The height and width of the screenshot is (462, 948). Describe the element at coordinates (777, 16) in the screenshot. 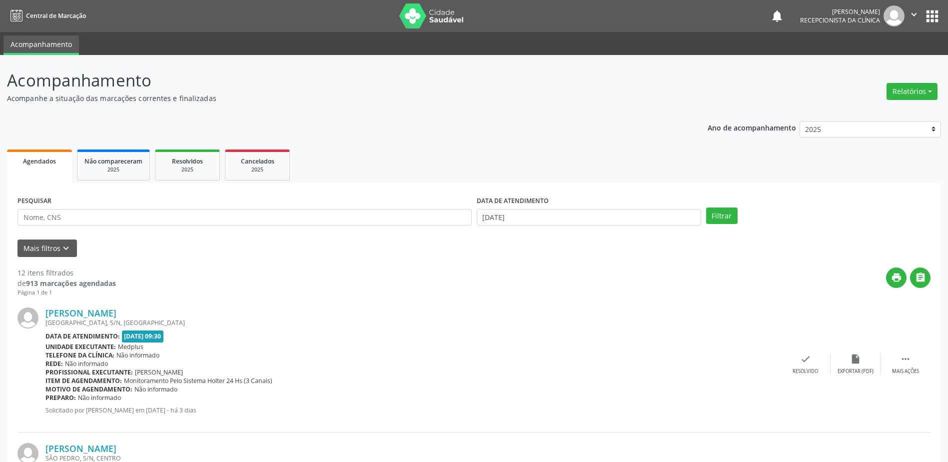

I see `button: notifications` at that location.